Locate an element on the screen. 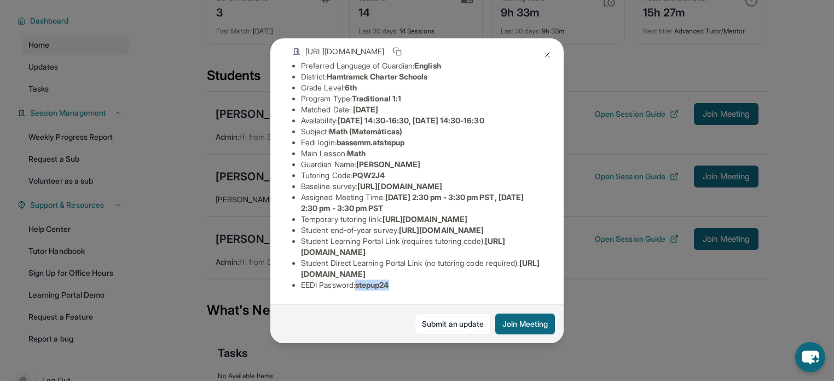 This screenshot has height=381, width=834. li: Assigned Meeting Time : is located at coordinates (422, 203).